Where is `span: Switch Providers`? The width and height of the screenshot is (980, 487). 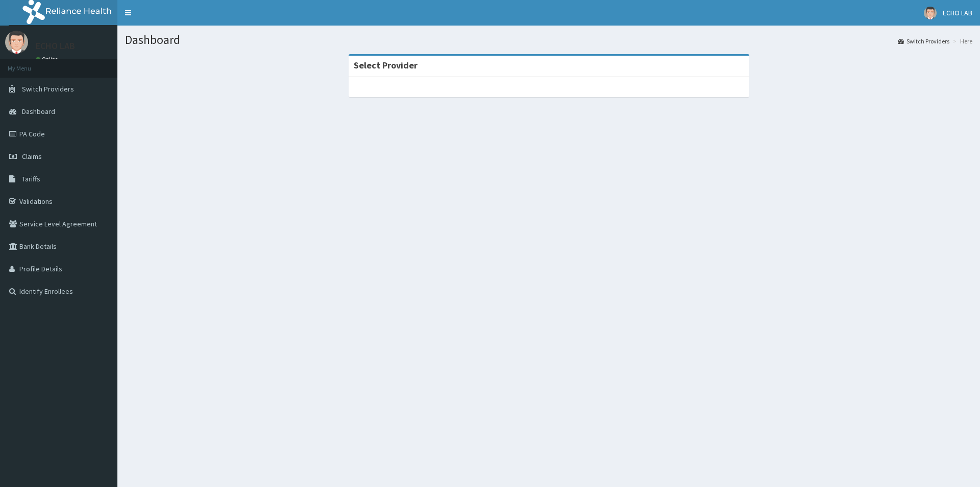 span: Switch Providers is located at coordinates (48, 89).